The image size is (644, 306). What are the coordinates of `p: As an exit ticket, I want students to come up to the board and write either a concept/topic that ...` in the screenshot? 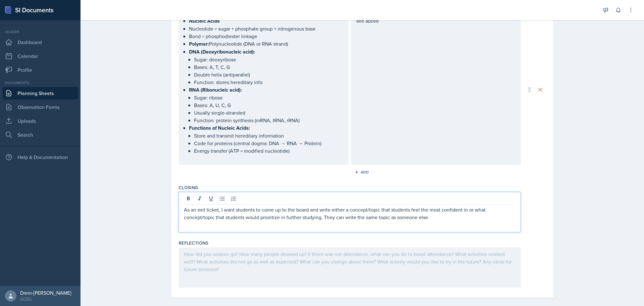 It's located at (350, 213).